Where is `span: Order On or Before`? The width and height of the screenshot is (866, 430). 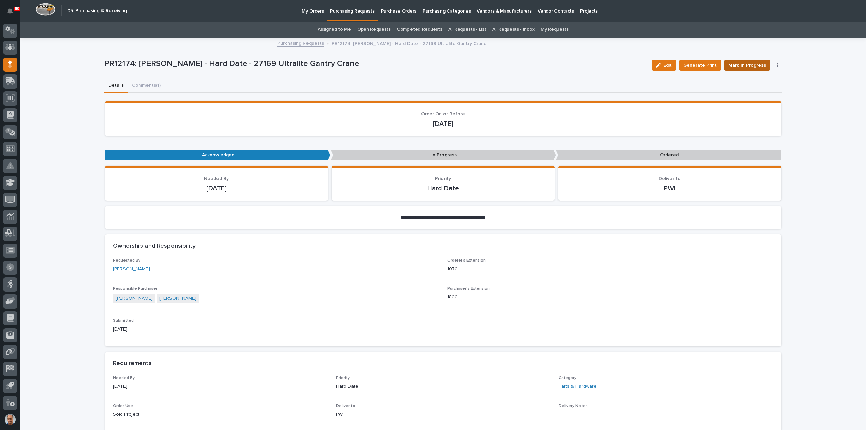
span: Order On or Before is located at coordinates (443, 114).